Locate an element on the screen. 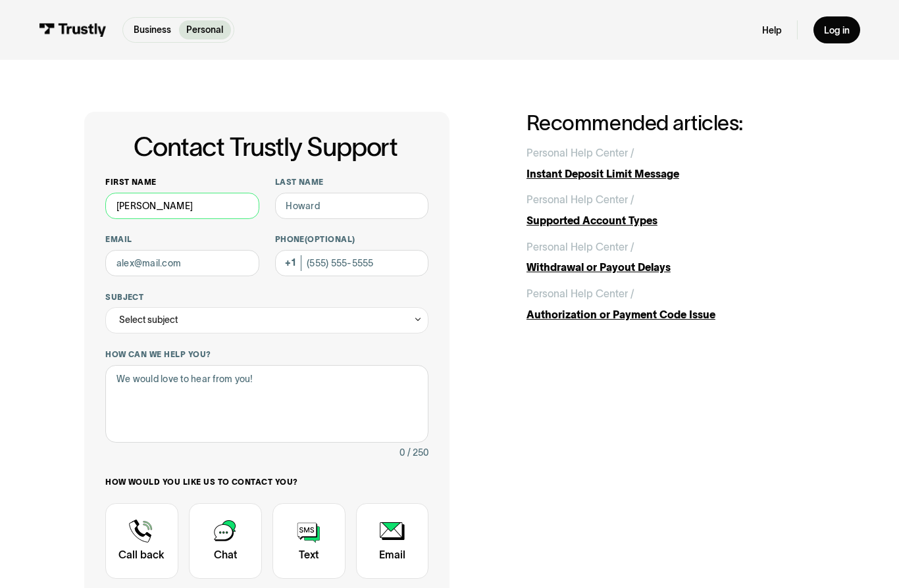 The width and height of the screenshot is (899, 588). div: Log in is located at coordinates (836, 30).